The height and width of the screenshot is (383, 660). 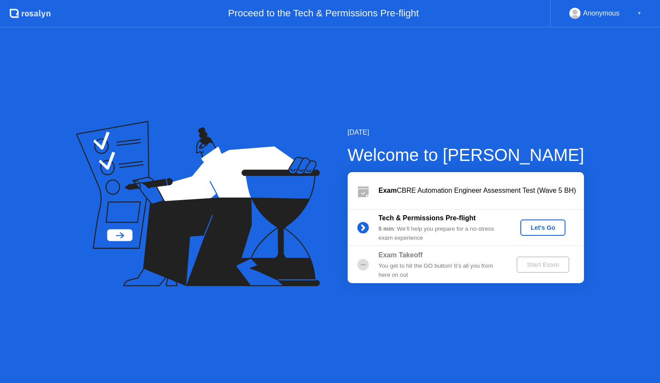 What do you see at coordinates (386, 228) in the screenshot?
I see `b: 5 min` at bounding box center [386, 228].